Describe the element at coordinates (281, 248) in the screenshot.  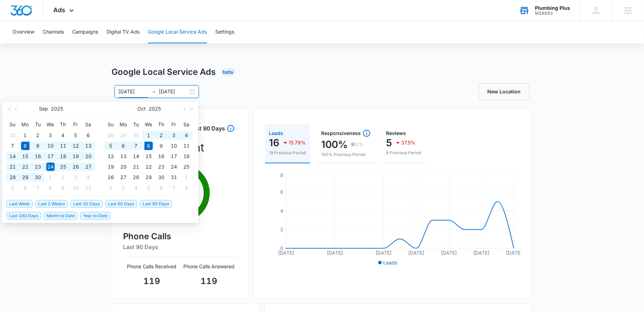
I see `tspan: 0` at that location.